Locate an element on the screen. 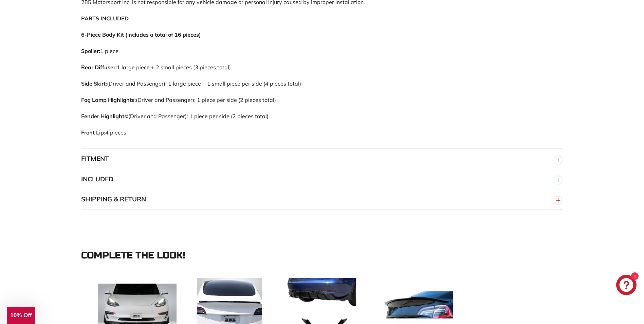 The width and height of the screenshot is (644, 324). strong: Fender Highlights: is located at coordinates (105, 116).